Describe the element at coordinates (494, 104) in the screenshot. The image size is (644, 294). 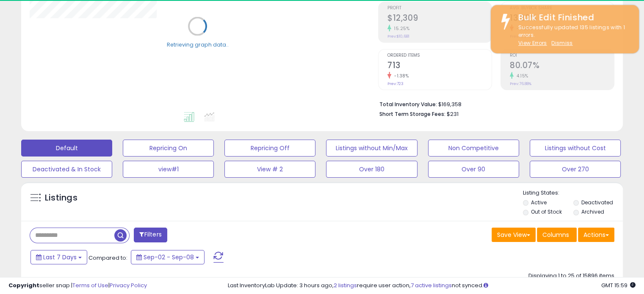
I see `li: $169,358` at that location.